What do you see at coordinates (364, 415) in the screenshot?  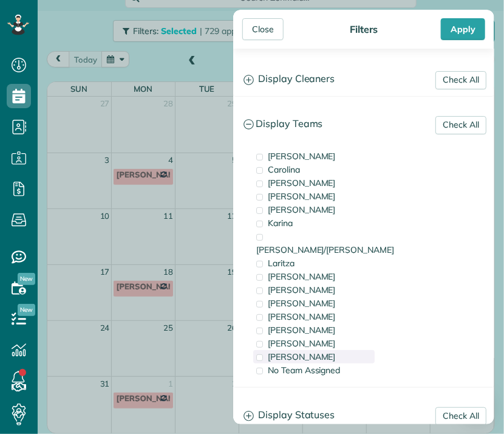 I see `a: Display Statuses` at bounding box center [364, 415].